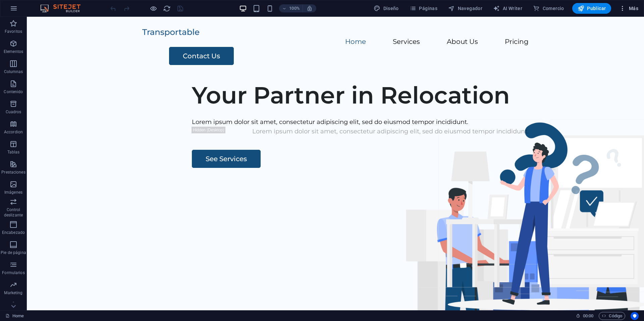 The height and width of the screenshot is (321, 644). Describe the element at coordinates (548, 8) in the screenshot. I see `span: Comercio` at that location.